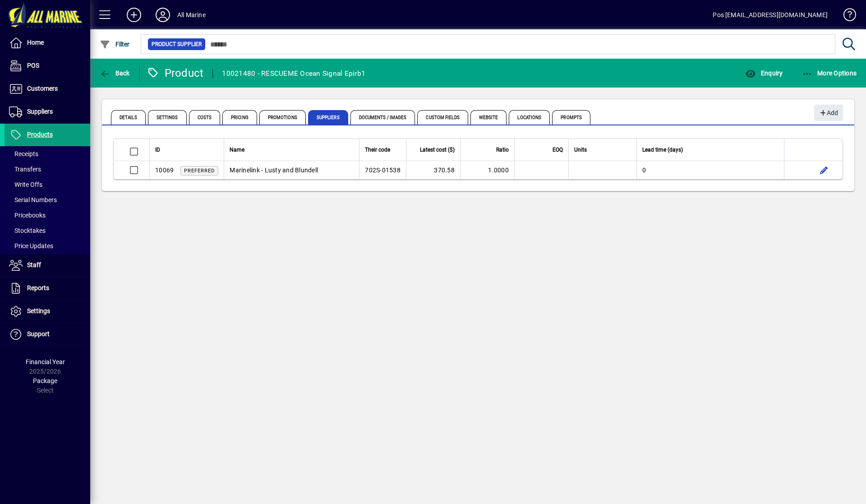 The width and height of the screenshot is (866, 504). Describe the element at coordinates (487, 170) in the screenshot. I see `td: 1.0000` at that location.